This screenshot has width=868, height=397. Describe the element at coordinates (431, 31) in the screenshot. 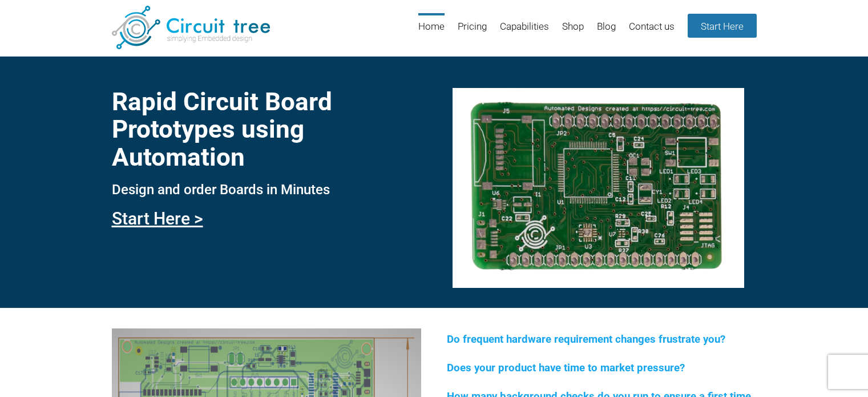

I see `a: Home` at that location.